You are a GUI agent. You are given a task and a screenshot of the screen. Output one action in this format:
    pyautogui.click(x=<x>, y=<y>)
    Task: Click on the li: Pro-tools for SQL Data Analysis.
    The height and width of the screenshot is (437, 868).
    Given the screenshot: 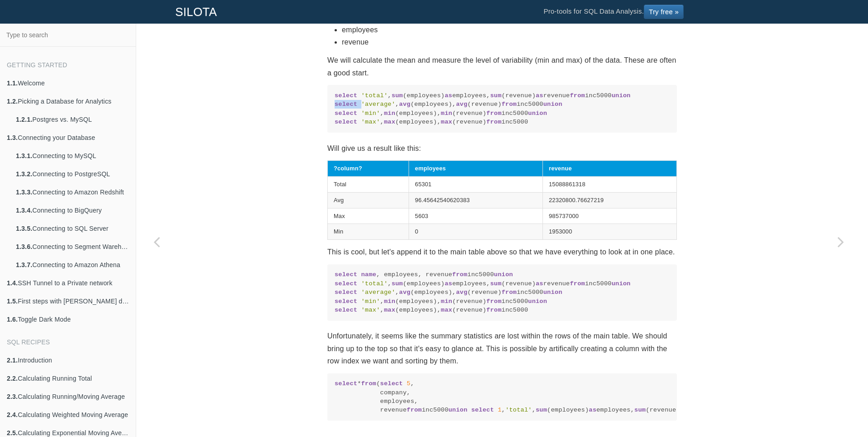 What is the action you would take?
    pyautogui.click(x=614, y=12)
    